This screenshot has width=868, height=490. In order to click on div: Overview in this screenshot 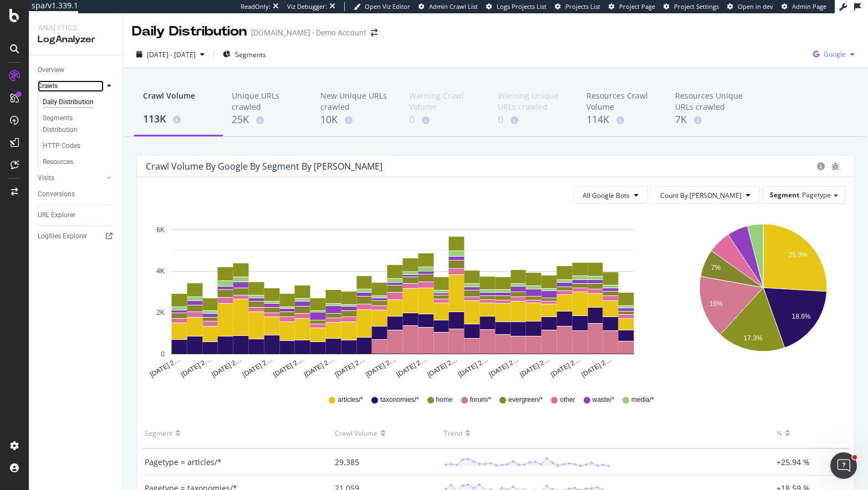, I will do `click(51, 70)`.